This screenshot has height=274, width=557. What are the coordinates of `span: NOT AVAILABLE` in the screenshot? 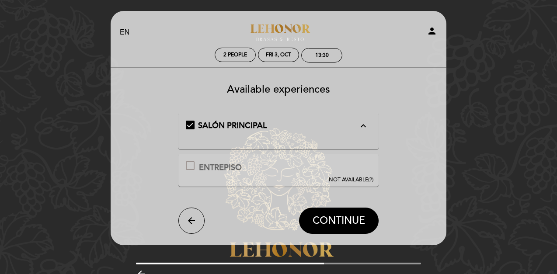 It's located at (348, 180).